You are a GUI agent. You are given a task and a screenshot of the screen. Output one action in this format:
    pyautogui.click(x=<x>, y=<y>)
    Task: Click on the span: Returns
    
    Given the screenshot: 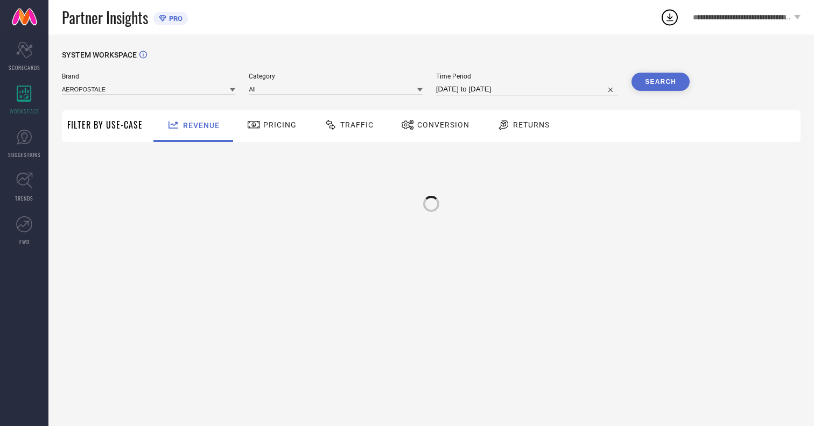 What is the action you would take?
    pyautogui.click(x=531, y=125)
    